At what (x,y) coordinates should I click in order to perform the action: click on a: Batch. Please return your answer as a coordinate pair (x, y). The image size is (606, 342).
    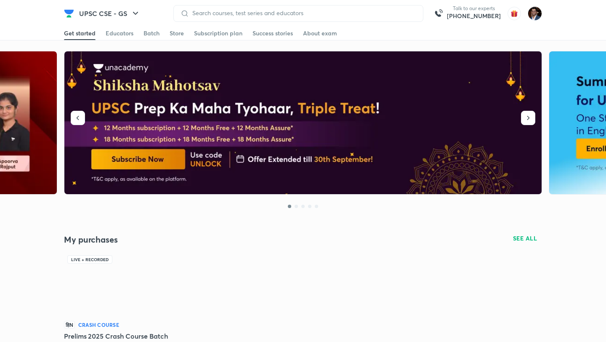
    Looking at the image, I should click on (151, 33).